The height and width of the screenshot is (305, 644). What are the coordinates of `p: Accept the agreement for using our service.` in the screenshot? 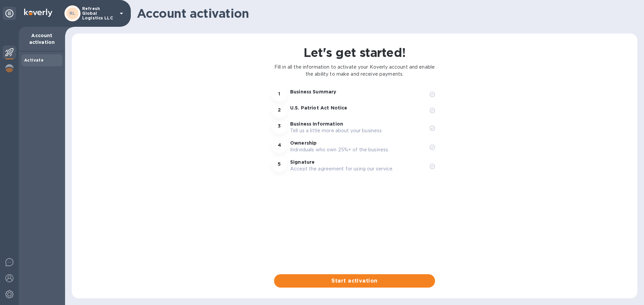 It's located at (358, 169).